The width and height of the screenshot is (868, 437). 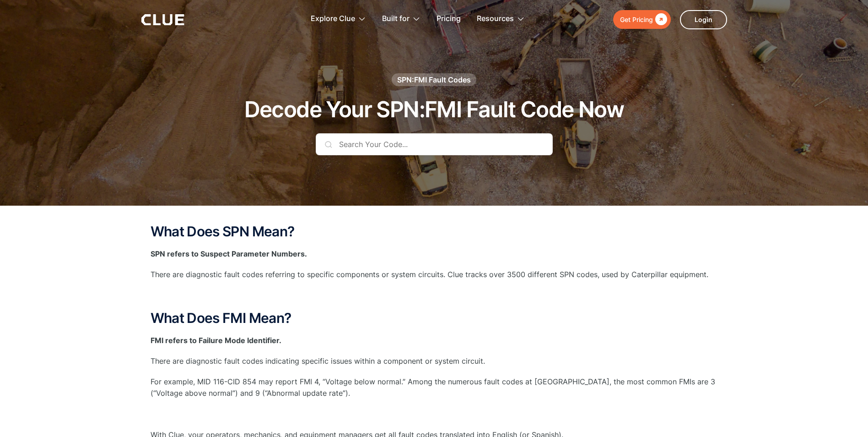 What do you see at coordinates (216, 340) in the screenshot?
I see `strong: FMI refers to Failure Mode Identifier.` at bounding box center [216, 340].